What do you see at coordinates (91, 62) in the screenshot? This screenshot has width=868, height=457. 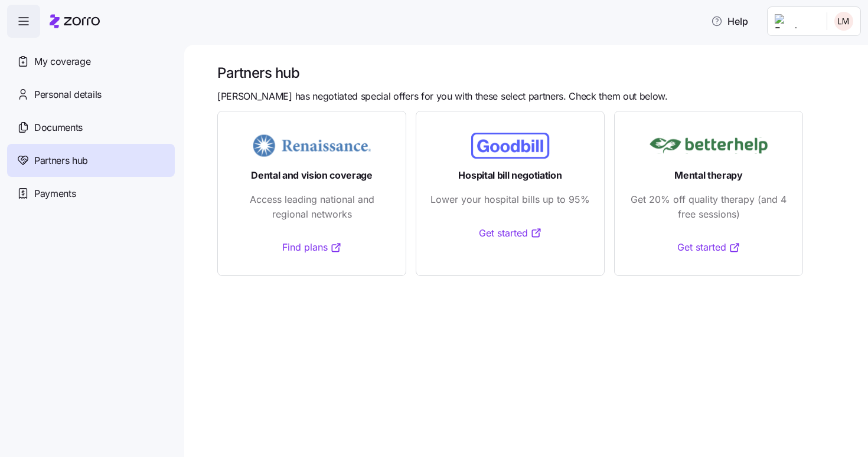 I see `a: My coverage` at bounding box center [91, 62].